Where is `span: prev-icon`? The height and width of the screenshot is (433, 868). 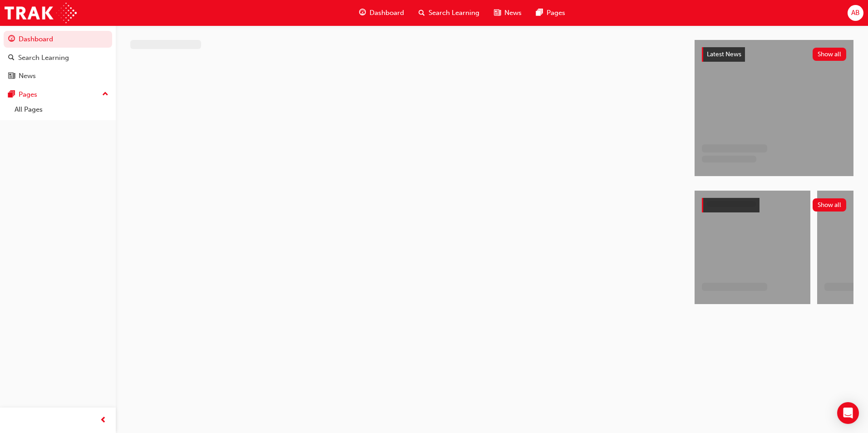 span: prev-icon is located at coordinates (103, 420).